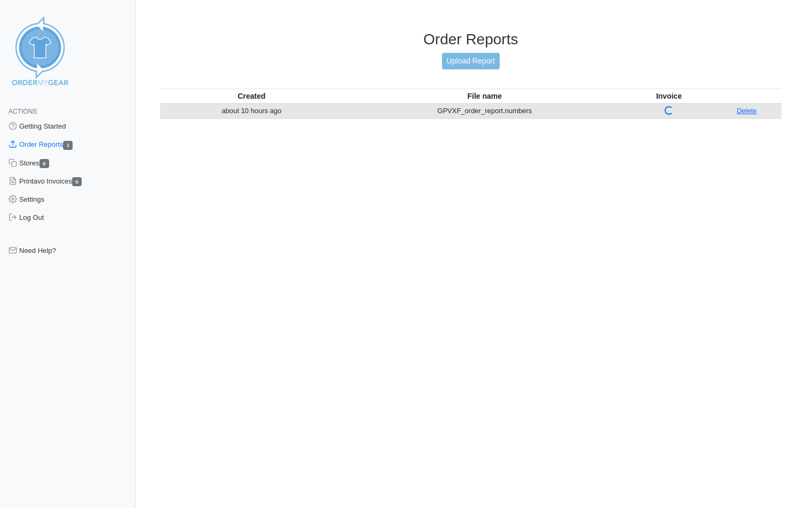 This screenshot has height=508, width=812. I want to click on th: File name, so click(485, 96).